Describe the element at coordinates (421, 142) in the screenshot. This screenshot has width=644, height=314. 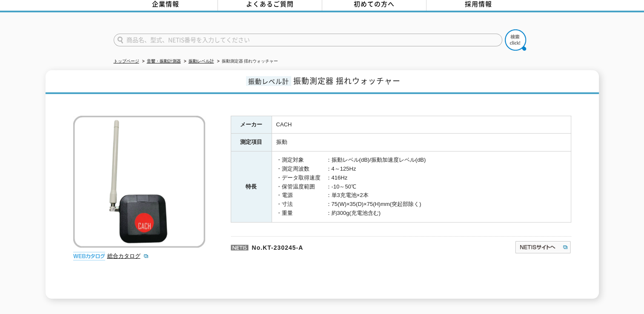
I see `td: 振動` at that location.